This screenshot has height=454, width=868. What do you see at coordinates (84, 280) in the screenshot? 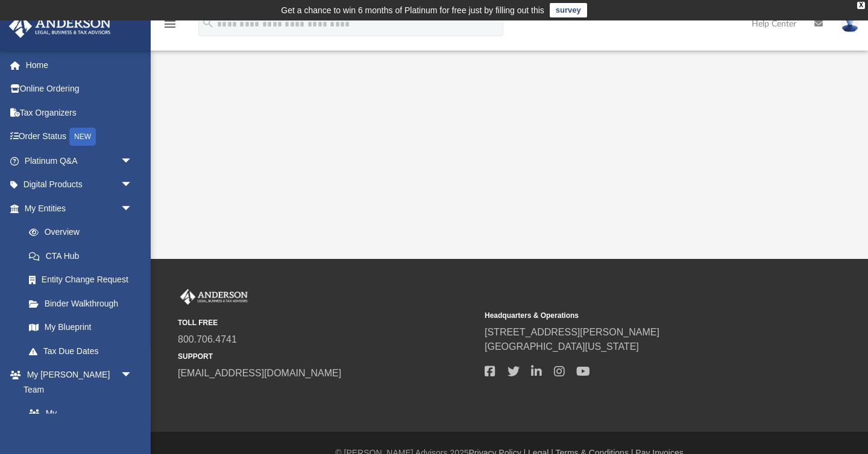
I see `a: Entity Change Request` at bounding box center [84, 280].